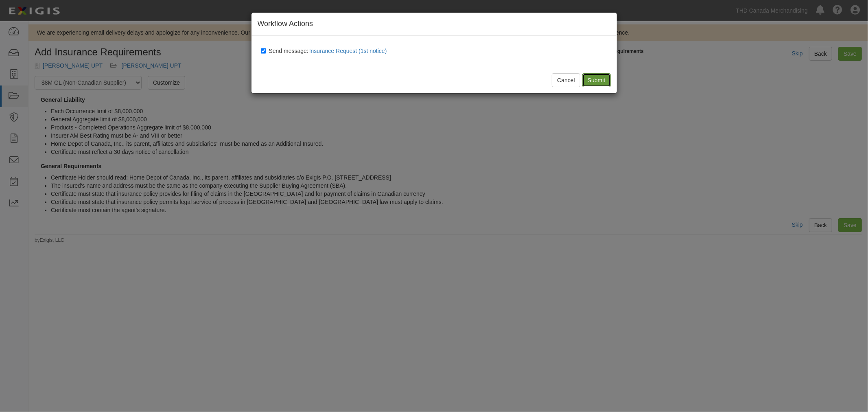 This screenshot has width=868, height=412. What do you see at coordinates (330, 51) in the screenshot?
I see `span: Send message:` at bounding box center [330, 51].